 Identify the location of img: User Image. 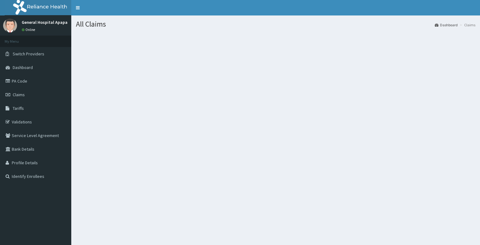
(10, 25).